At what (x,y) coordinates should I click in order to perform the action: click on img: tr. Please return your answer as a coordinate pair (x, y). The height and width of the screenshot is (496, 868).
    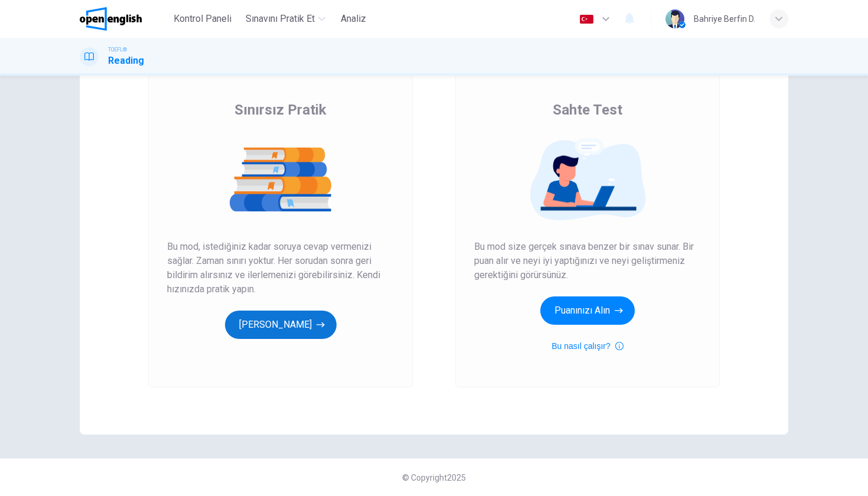
    Looking at the image, I should click on (587, 19).